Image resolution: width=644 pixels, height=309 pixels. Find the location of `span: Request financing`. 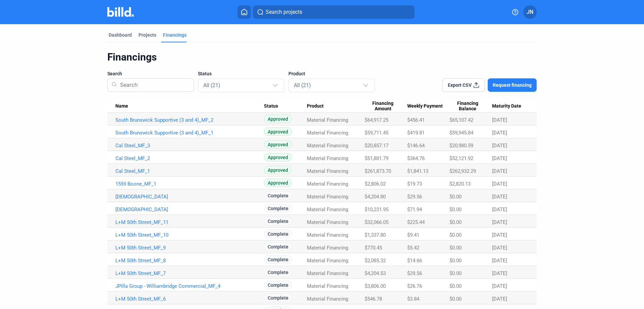

span: Request financing is located at coordinates (512, 85).